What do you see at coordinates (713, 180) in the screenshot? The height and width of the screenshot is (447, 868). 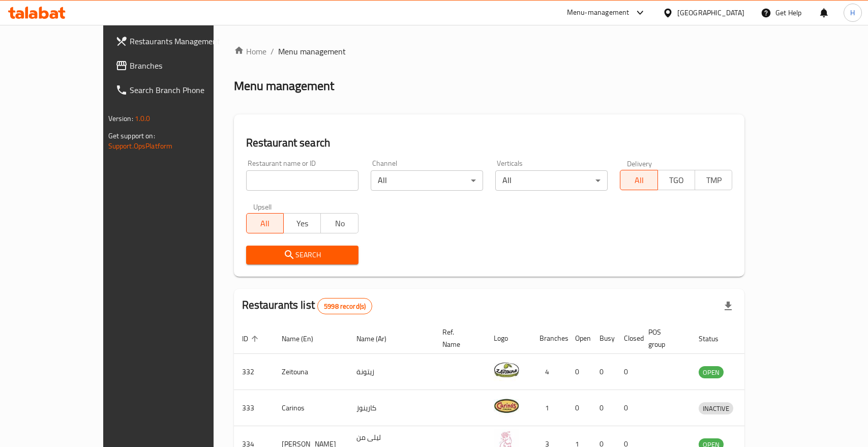 I see `button: TMP` at bounding box center [713, 180].